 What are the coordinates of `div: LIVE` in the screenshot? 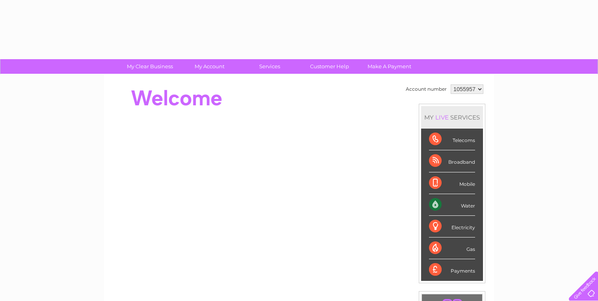 It's located at (442, 117).